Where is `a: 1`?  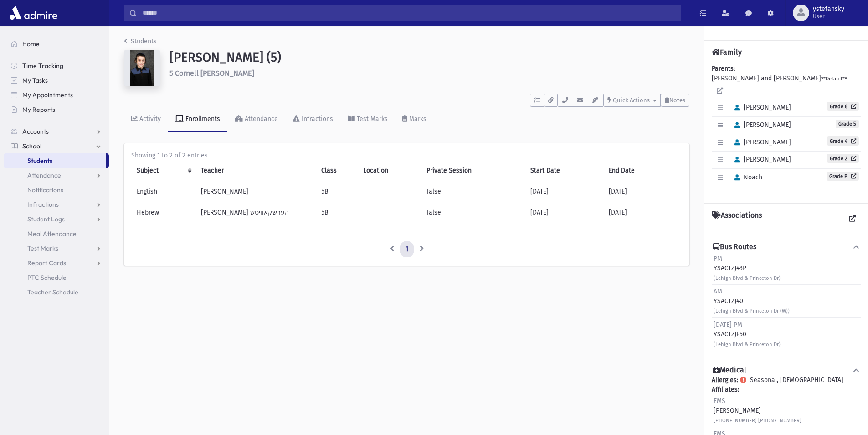 a: 1 is located at coordinates (407, 249).